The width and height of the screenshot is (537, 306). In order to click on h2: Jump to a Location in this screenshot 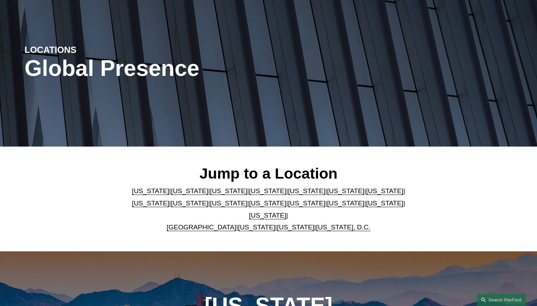, I will do `click(268, 174)`.